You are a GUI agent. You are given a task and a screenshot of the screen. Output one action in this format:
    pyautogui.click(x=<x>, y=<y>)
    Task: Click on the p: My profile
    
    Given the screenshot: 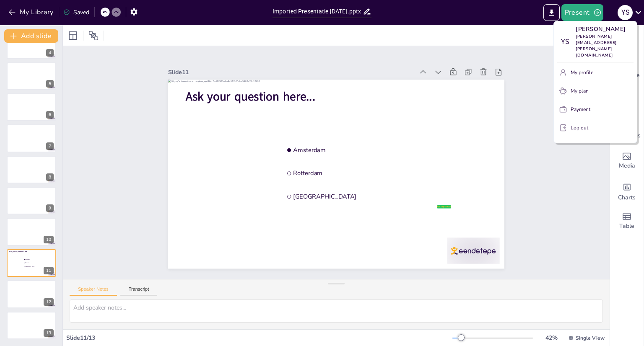 What is the action you would take?
    pyautogui.click(x=582, y=73)
    